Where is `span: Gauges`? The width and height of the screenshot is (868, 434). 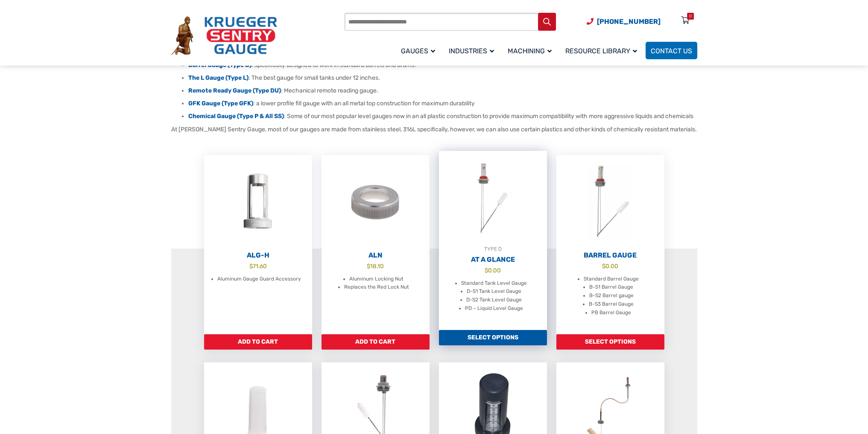 span: Gauges is located at coordinates (418, 51).